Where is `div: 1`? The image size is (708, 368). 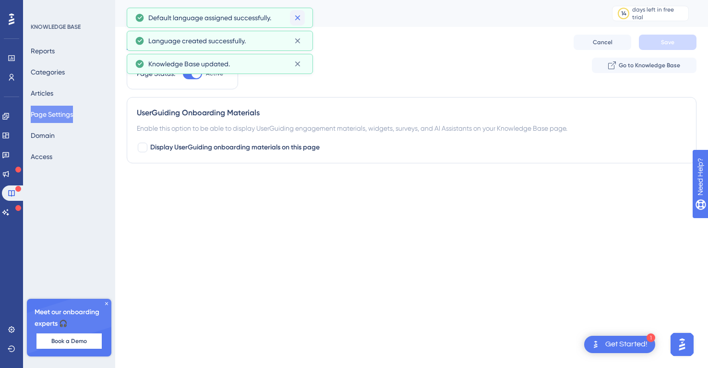 div: 1 is located at coordinates (651, 338).